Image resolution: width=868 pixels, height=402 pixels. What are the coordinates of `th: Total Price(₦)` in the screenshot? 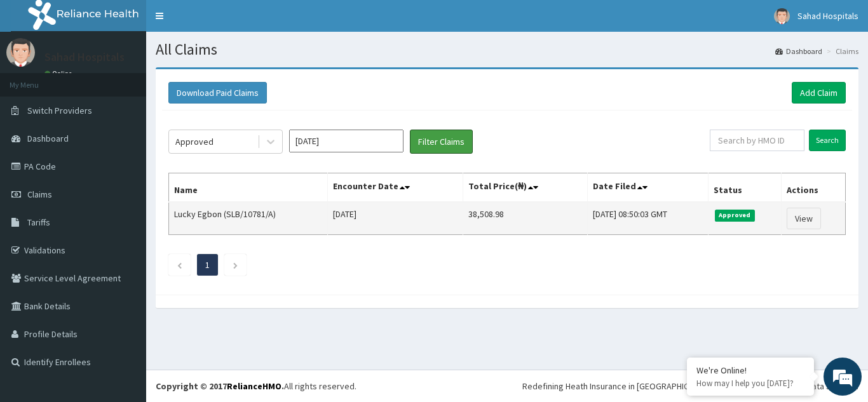 It's located at (525, 188).